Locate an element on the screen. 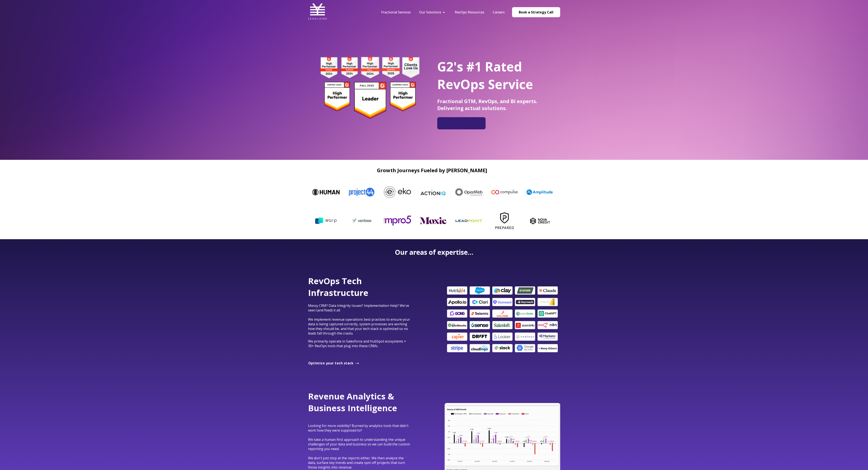 Image resolution: width=868 pixels, height=470 pixels. img: moxie is located at coordinates (437, 221).